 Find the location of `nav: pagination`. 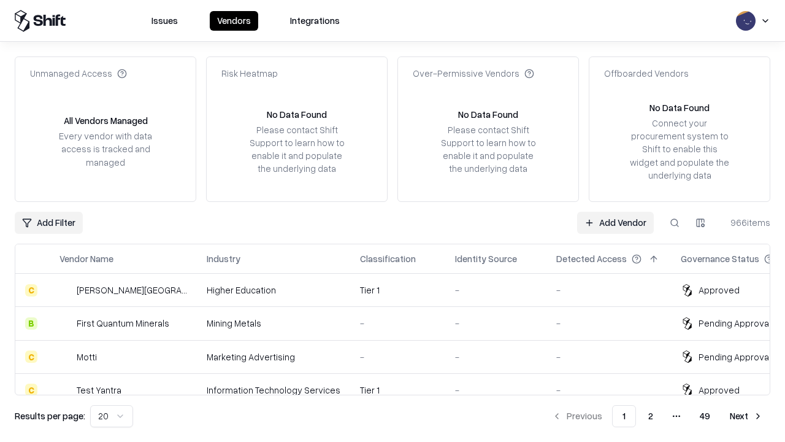

nav: pagination is located at coordinates (658, 416).